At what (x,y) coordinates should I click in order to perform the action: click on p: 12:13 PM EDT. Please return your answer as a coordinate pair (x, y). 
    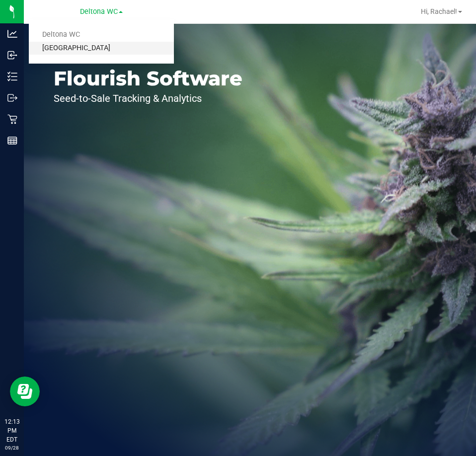
    Looking at the image, I should click on (12, 431).